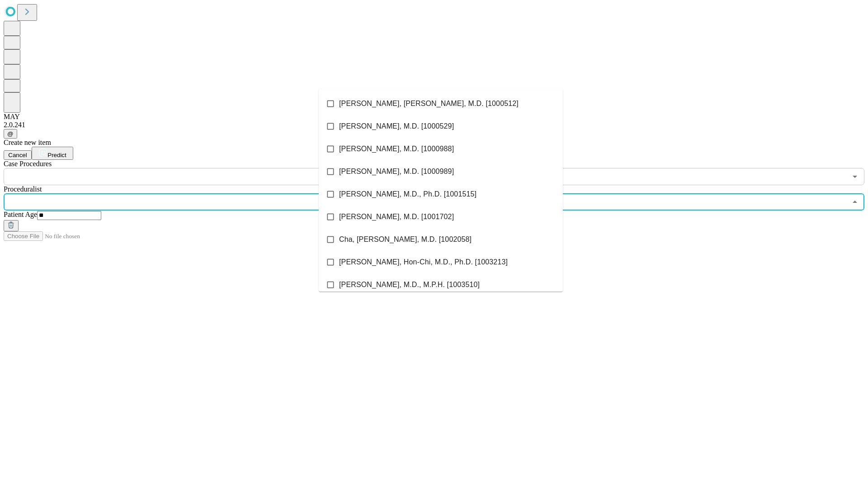  Describe the element at coordinates (52, 153) in the screenshot. I see `button: Predict` at that location.